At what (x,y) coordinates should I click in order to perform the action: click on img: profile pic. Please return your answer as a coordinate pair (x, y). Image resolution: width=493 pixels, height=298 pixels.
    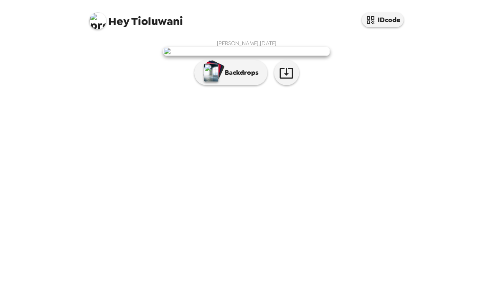
    Looking at the image, I should click on (98, 21).